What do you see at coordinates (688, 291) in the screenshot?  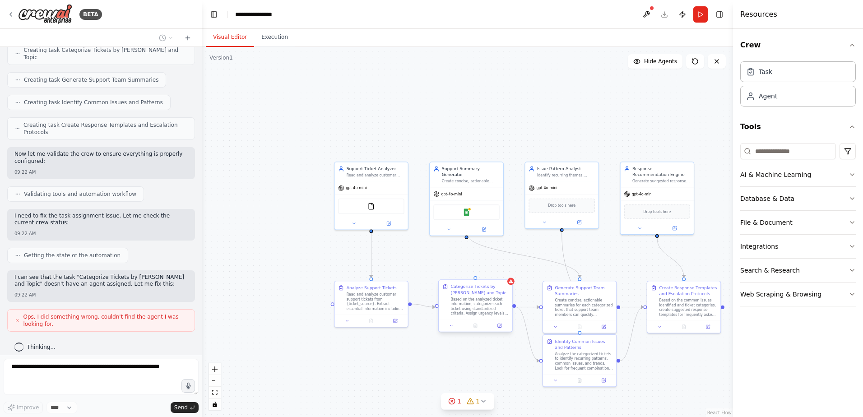 I see `div: Create Response Templates and Escalation Protocols` at bounding box center [688, 291].